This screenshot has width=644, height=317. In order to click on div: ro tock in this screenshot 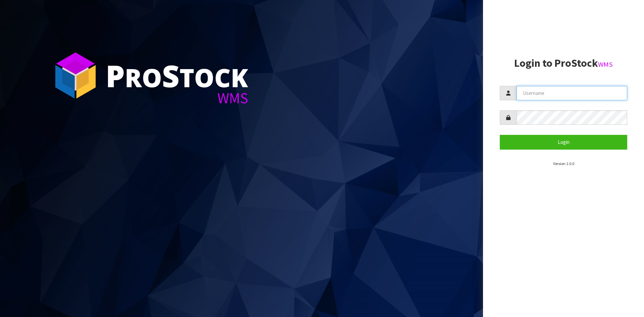, I will do `click(177, 76)`.